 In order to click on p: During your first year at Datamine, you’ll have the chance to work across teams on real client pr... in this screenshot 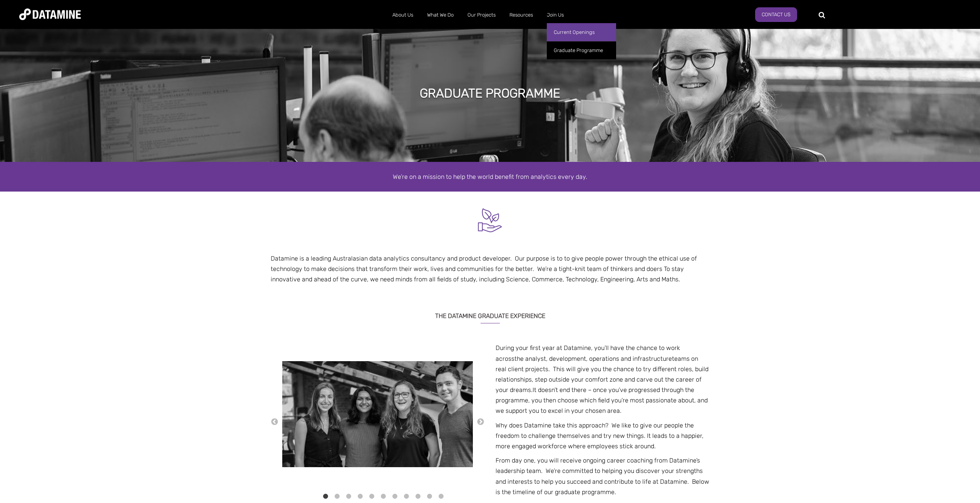, I will do `click(603, 379)`.